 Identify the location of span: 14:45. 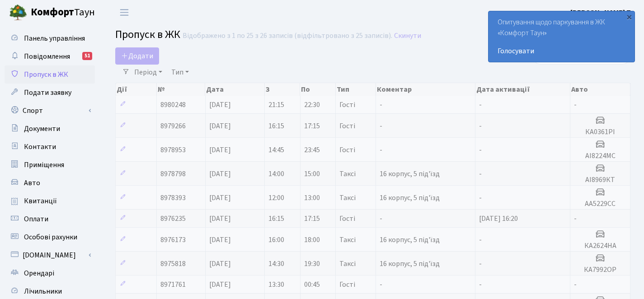
(276, 150).